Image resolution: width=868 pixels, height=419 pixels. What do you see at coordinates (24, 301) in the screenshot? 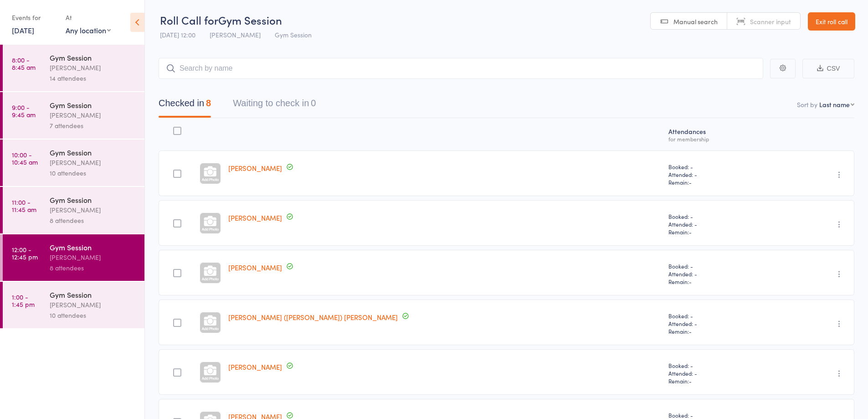
I see `time: 1:00 - 1:45 pm` at bounding box center [24, 301].